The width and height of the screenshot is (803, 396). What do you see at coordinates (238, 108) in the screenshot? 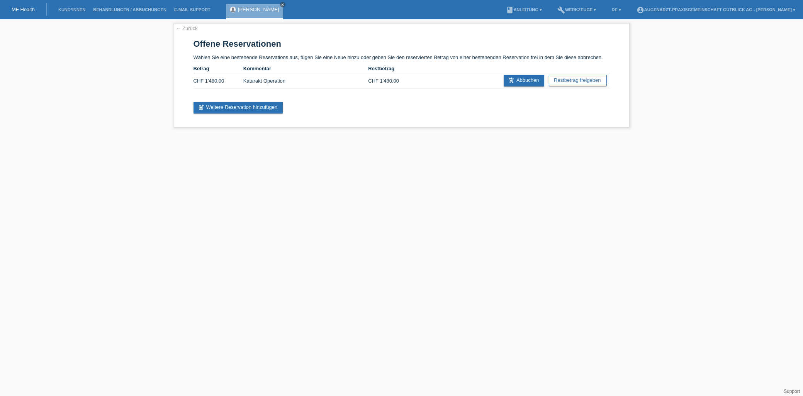
I see `a: post_addWeitere Reservation hinzufügen` at bounding box center [238, 108].